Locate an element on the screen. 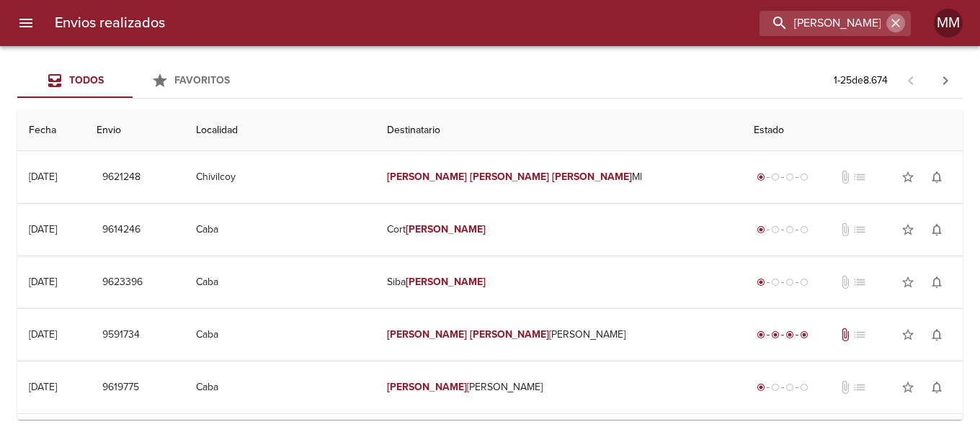 This screenshot has width=980, height=437. td: Cort is located at coordinates (559, 230).